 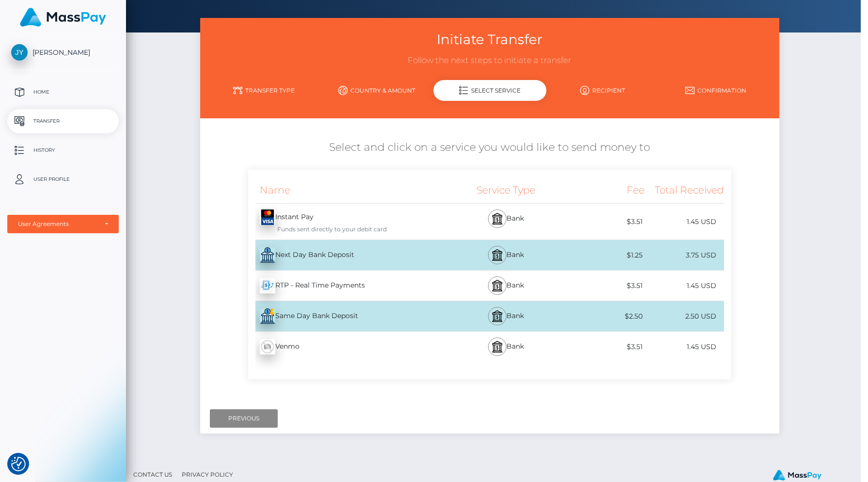 I want to click on button: User Agreements, so click(x=63, y=224).